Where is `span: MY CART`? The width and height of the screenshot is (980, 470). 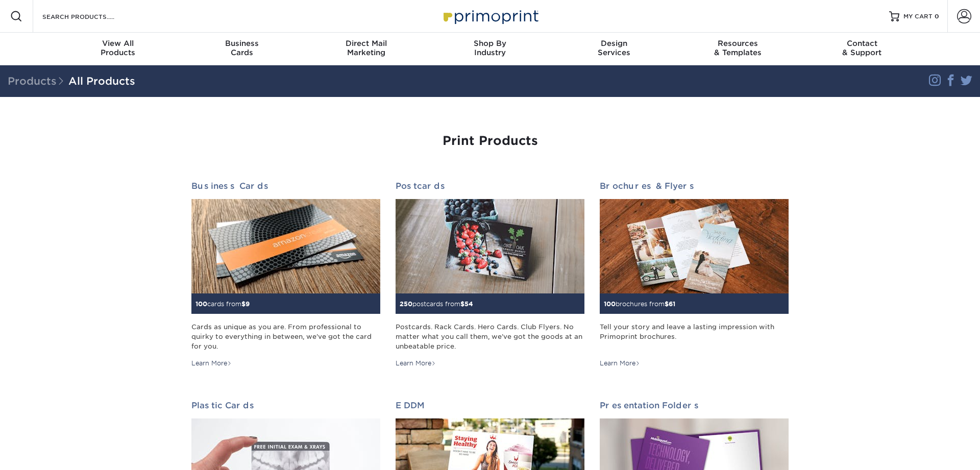
span: MY CART is located at coordinates (917, 16).